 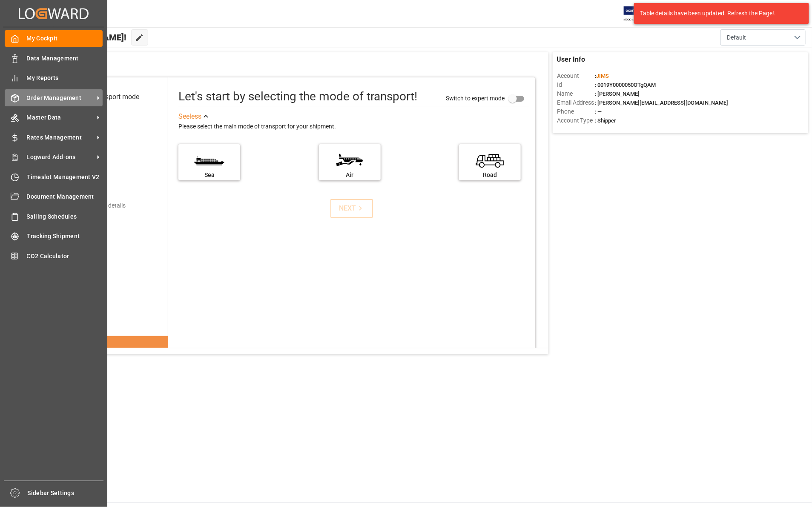 I want to click on span: Sailing Schedules, so click(x=65, y=217).